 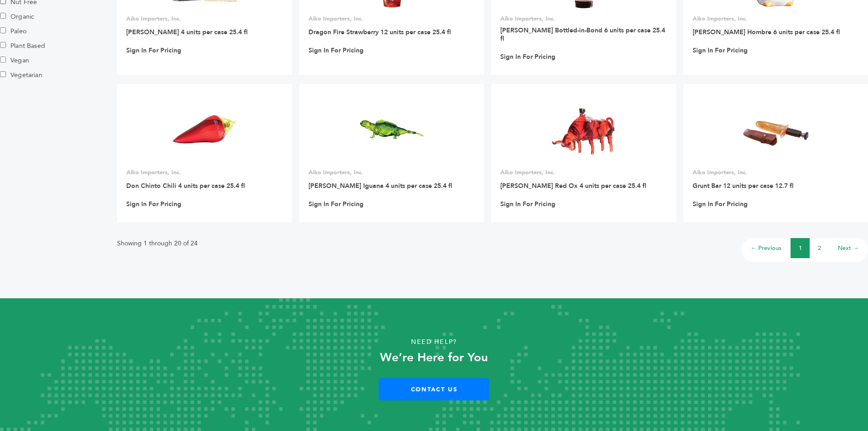 What do you see at coordinates (391, 129) in the screenshot?
I see `img: Don Chinto Iguana 4 units per case 25.4 fl` at bounding box center [391, 129].